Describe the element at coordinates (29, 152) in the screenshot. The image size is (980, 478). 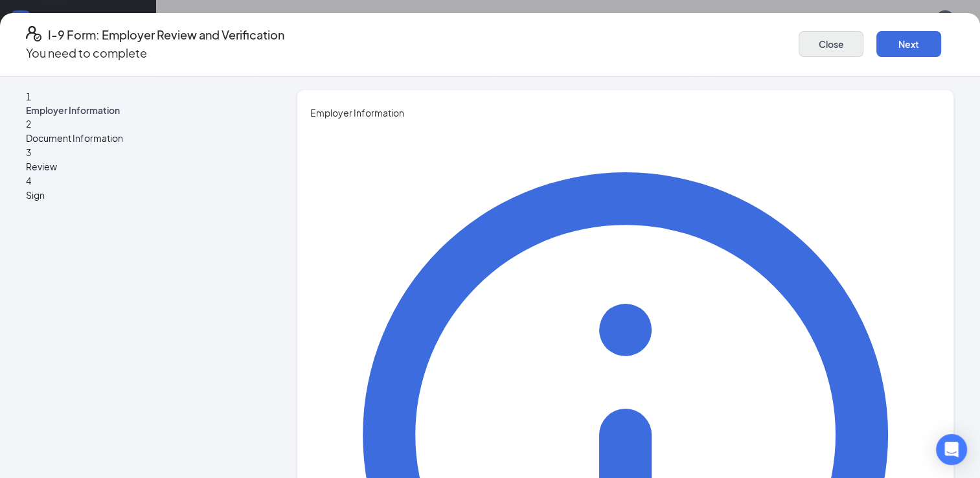
I see `span: 3` at that location.